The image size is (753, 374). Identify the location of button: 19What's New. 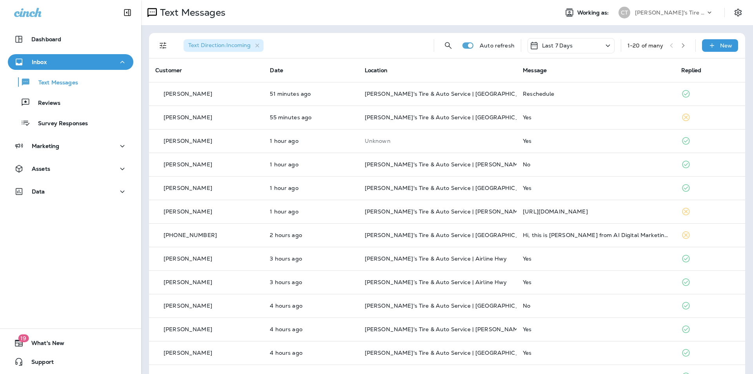
(71, 343).